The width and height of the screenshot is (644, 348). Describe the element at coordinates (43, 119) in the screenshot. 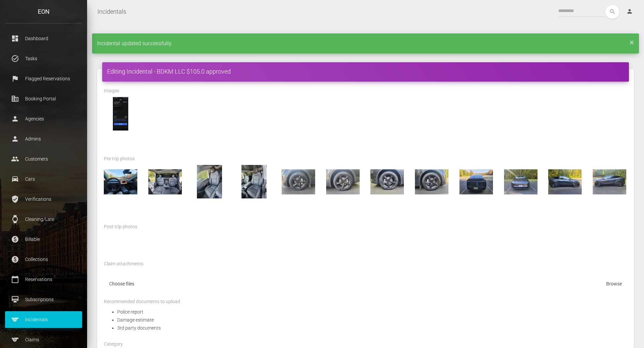

I see `a: person Agencies` at that location.